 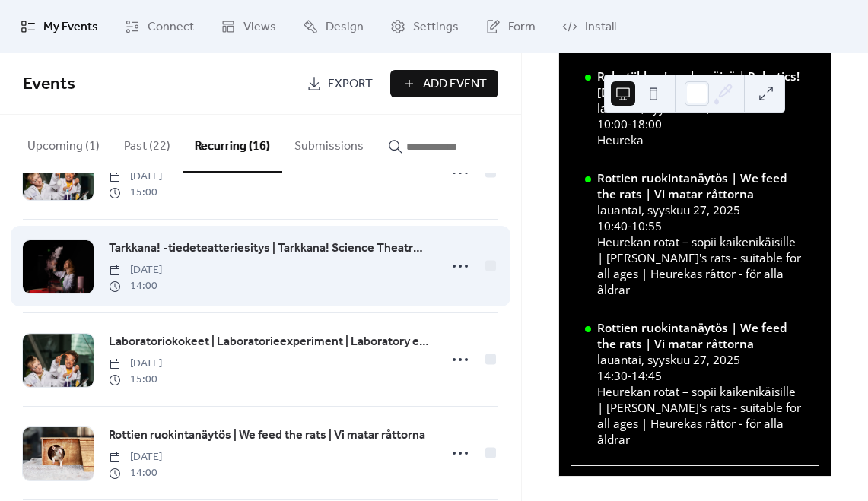 What do you see at coordinates (350, 84) in the screenshot?
I see `span: Export` at bounding box center [350, 84].